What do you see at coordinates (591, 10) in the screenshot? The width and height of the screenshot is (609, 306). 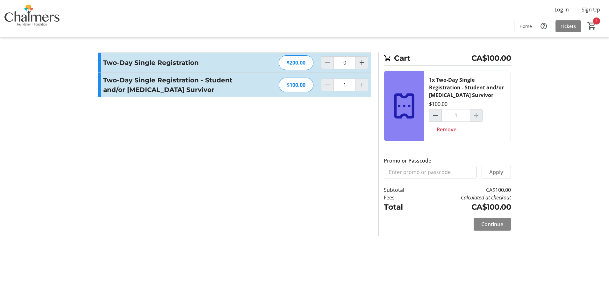 I see `span: Sign Up` at bounding box center [591, 10].